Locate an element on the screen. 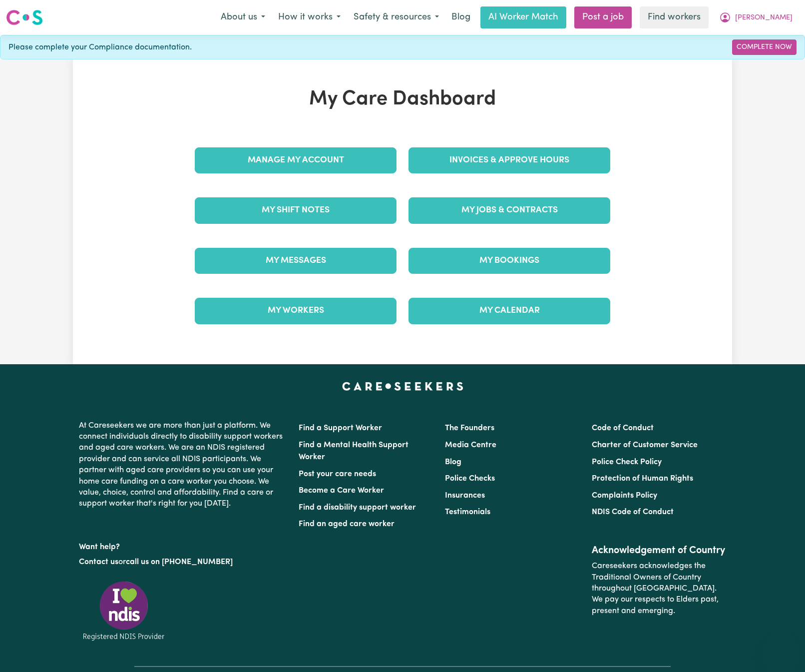 The height and width of the screenshot is (672, 805). a: Complete Now is located at coordinates (764, 47).